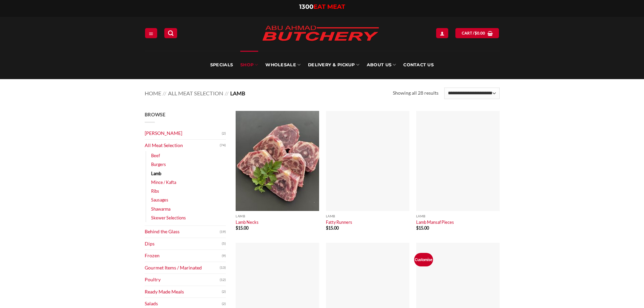 This screenshot has height=308, width=644. What do you see at coordinates (163, 183) in the screenshot?
I see `a: Mince / Kafta` at bounding box center [163, 183].